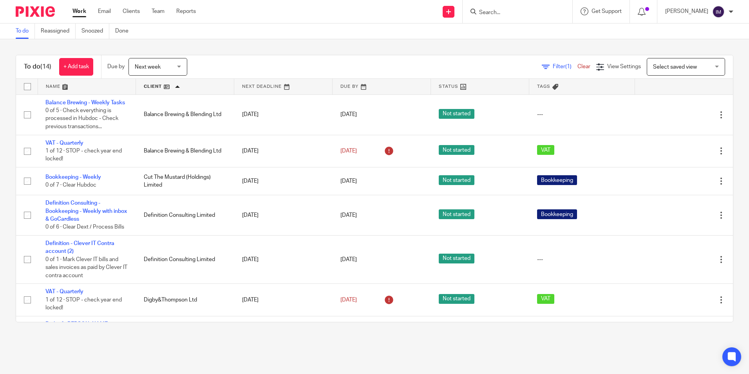  Describe the element at coordinates (104, 11) in the screenshot. I see `a: Email` at that location.